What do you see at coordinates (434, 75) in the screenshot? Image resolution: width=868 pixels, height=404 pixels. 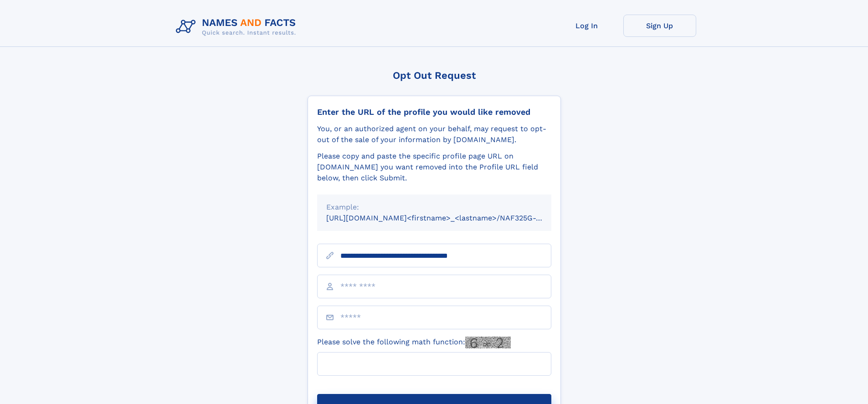 I see `div: Opt Out Request` at bounding box center [434, 75].